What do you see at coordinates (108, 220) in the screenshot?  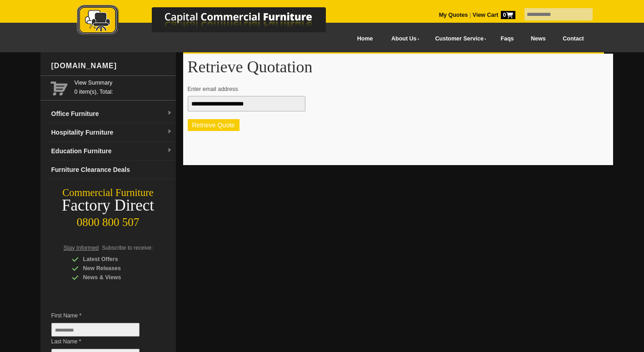 I see `div: 0800 800 507` at bounding box center [108, 220].